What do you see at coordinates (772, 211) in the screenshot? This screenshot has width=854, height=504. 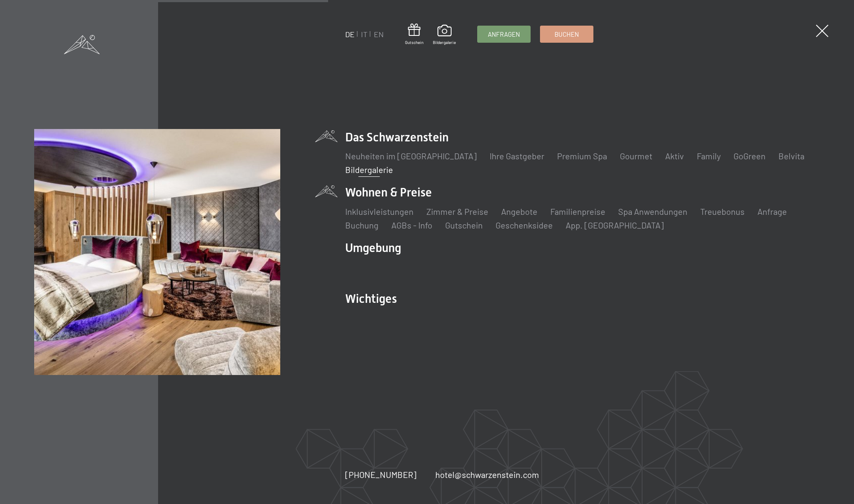 I see `a: Anfrage` at bounding box center [772, 211].